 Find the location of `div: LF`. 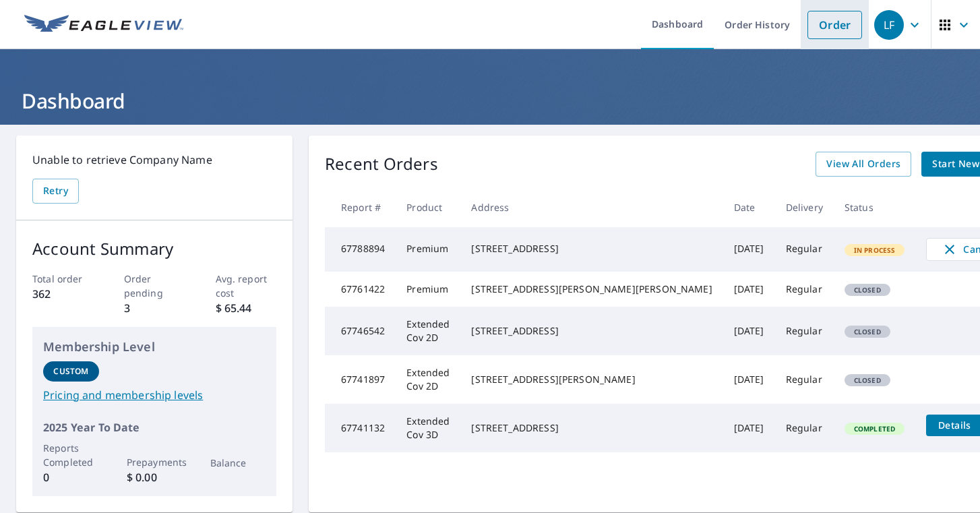

div: LF is located at coordinates (890, 25).